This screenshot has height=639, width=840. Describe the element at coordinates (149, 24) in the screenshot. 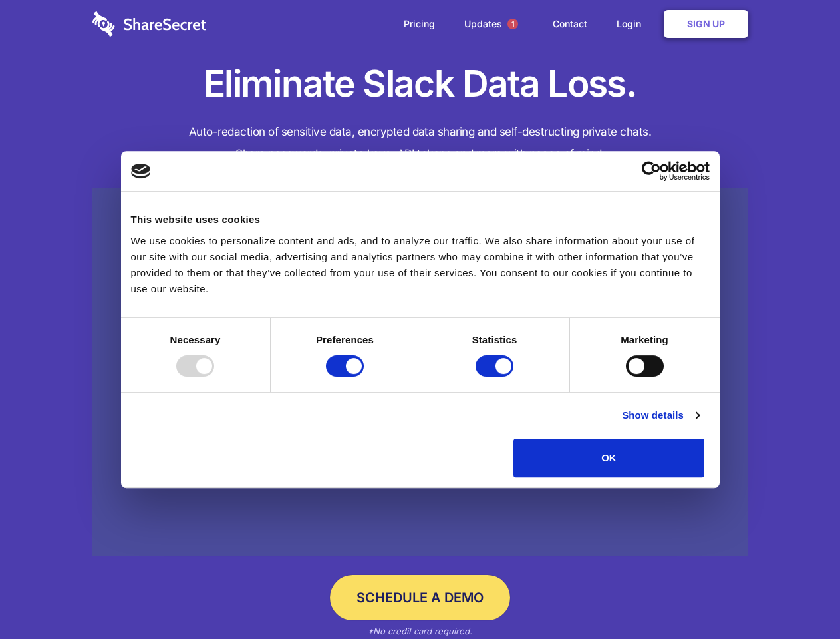

I see `img: logo-wordmark-white-trans-d4663122ce5f474addd5e946df7df03e33cb6a1c49d2221995e7729f52c070b2.svg` at that location.